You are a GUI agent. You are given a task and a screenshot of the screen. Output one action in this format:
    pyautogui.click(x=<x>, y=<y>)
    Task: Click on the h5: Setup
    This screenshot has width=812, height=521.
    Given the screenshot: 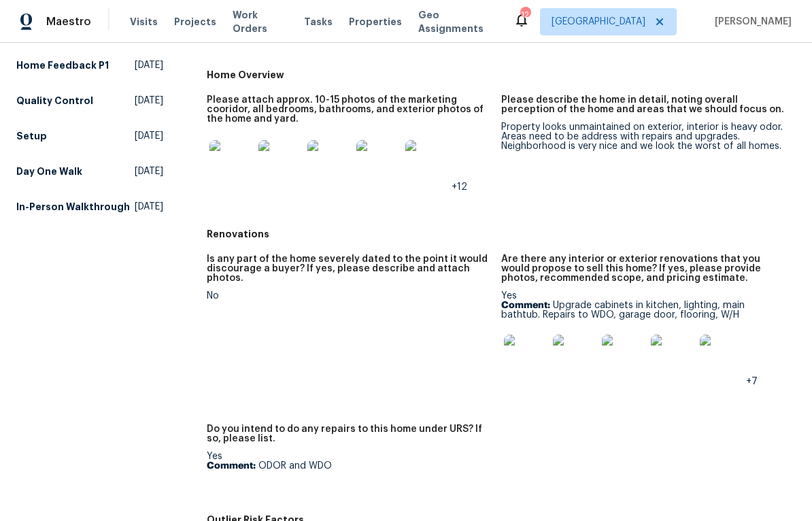 What is the action you would take?
    pyautogui.click(x=31, y=136)
    